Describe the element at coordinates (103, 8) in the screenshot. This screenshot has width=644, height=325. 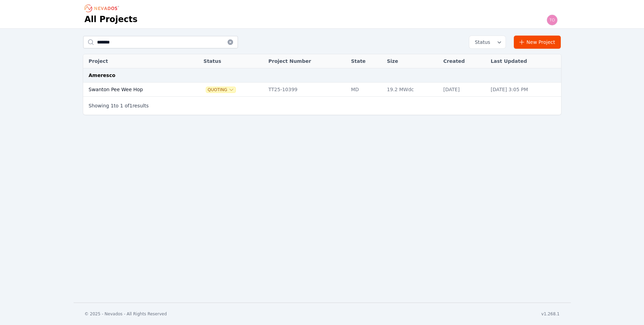
I see `nav: Breadcrumb` at that location.